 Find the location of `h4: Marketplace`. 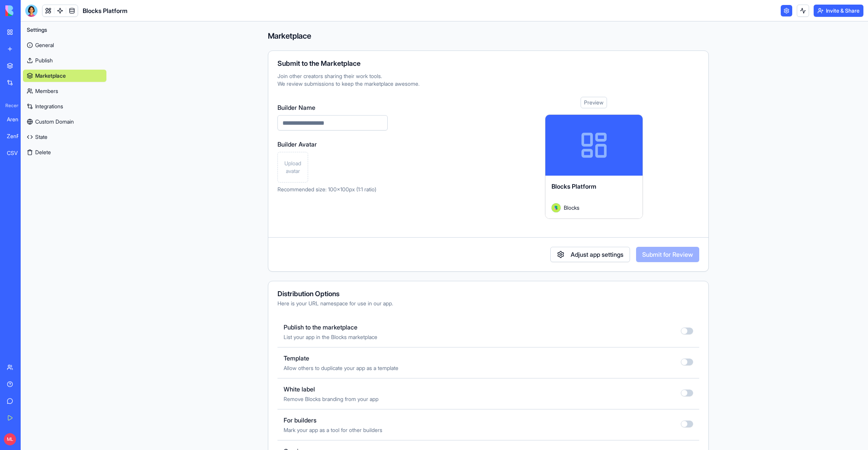

h4: Marketplace is located at coordinates (489, 36).